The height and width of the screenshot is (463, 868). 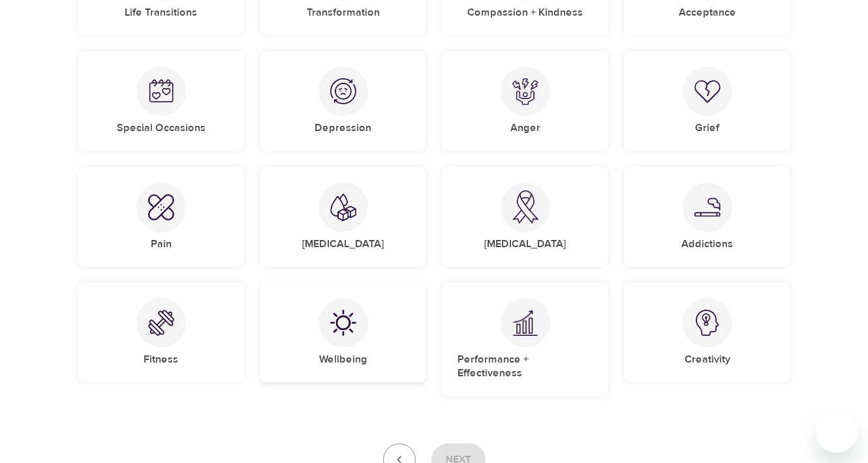 What do you see at coordinates (342, 333) in the screenshot?
I see `div: WellbeingWellbeing` at bounding box center [342, 333].